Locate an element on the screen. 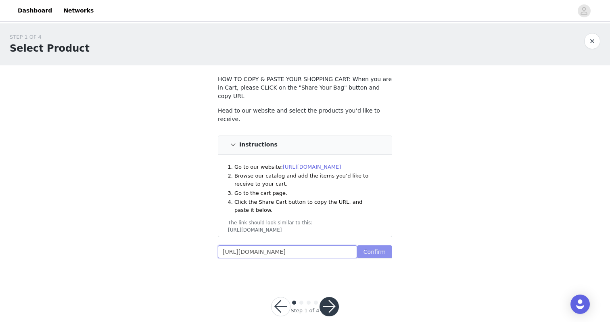 The image size is (610, 322). h1: Select Product is located at coordinates (50, 48).